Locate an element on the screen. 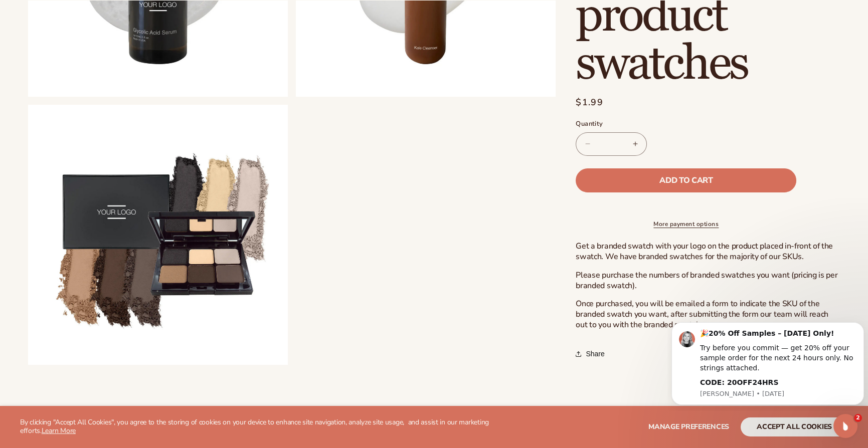  p: Once purchased, you will be emailed a form to indicate the SKU of the branded swatch you want, af... is located at coordinates (708, 315).